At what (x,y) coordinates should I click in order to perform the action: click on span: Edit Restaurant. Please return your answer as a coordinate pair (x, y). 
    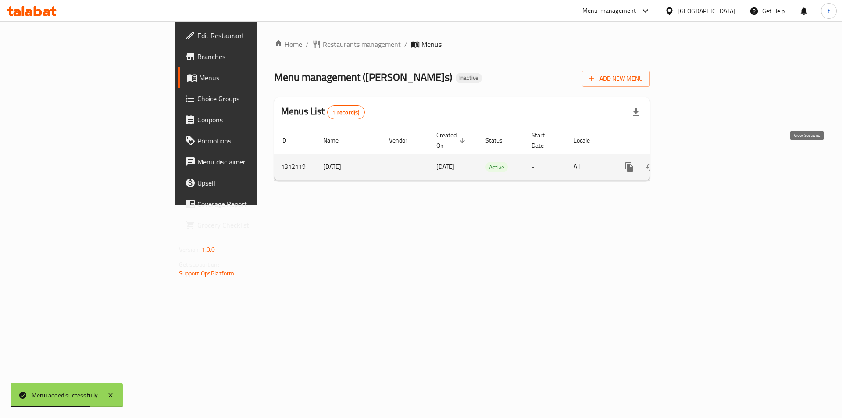
    Looking at the image, I should click on (253, 36).